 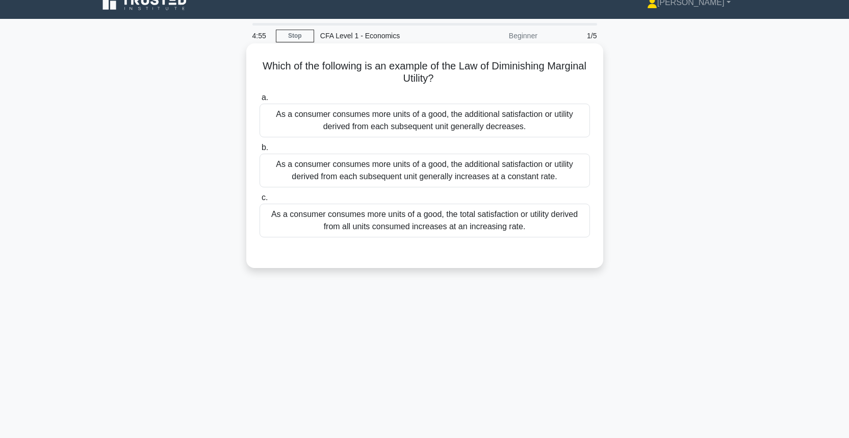 I want to click on div: As a consumer consumes more units of a good, the total satisfaction or utility derived from all u..., so click(x=425, y=220).